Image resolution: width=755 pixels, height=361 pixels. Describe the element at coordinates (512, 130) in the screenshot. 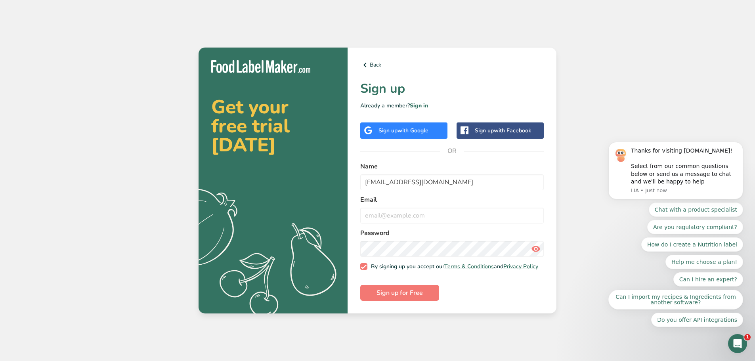

I see `span: with Facebook` at that location.